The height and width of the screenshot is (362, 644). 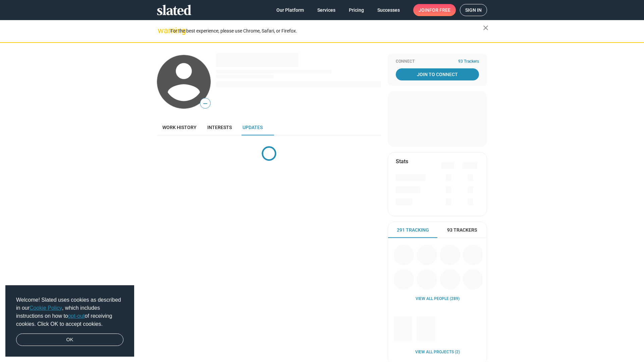 What do you see at coordinates (473, 10) in the screenshot?
I see `span: Sign in` at bounding box center [473, 10].